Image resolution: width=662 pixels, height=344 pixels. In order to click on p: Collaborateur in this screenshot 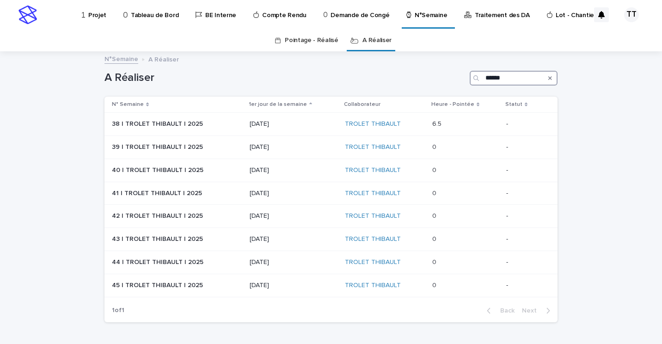, I will do `click(362, 104)`.